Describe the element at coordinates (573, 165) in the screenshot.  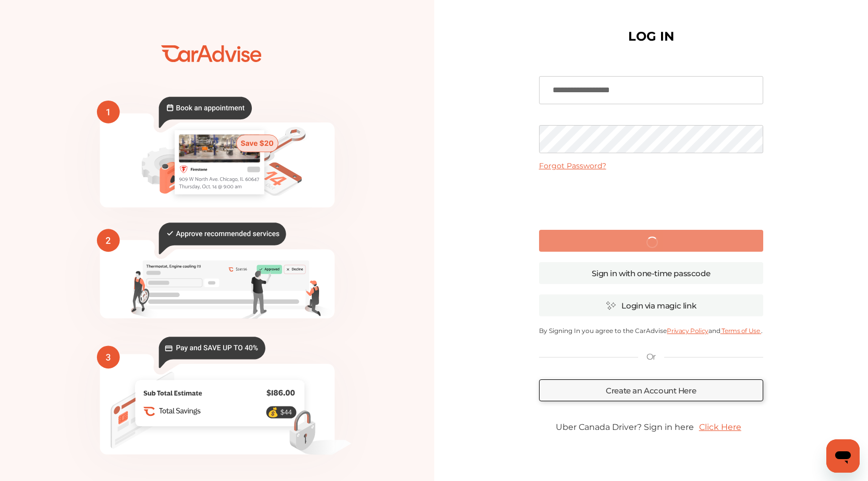
I see `a: Forgot Password?` at that location.